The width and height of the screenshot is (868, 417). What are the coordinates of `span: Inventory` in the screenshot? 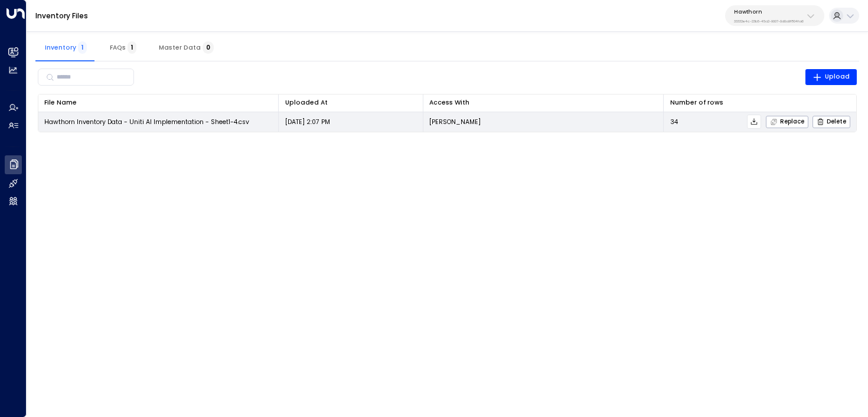 It's located at (65, 48).